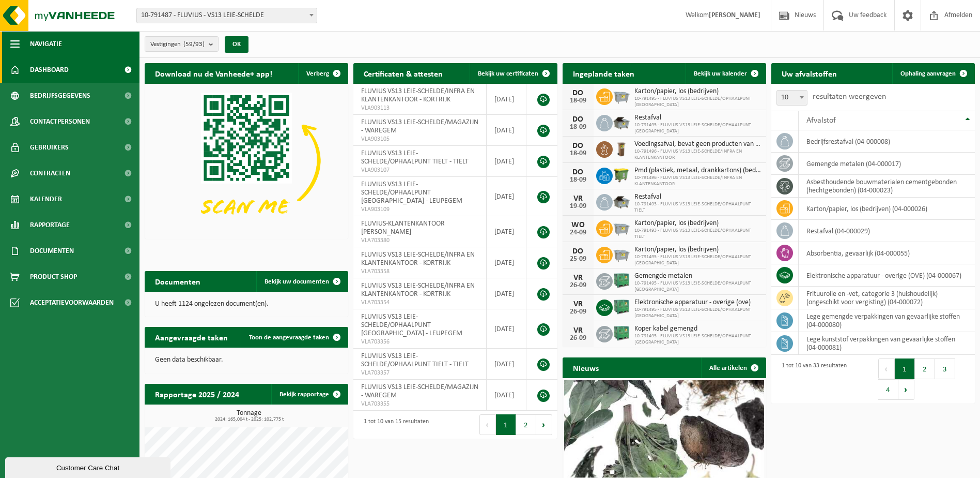  I want to click on div: 1 tot 10 van 15 resultaten, so click(393, 425).